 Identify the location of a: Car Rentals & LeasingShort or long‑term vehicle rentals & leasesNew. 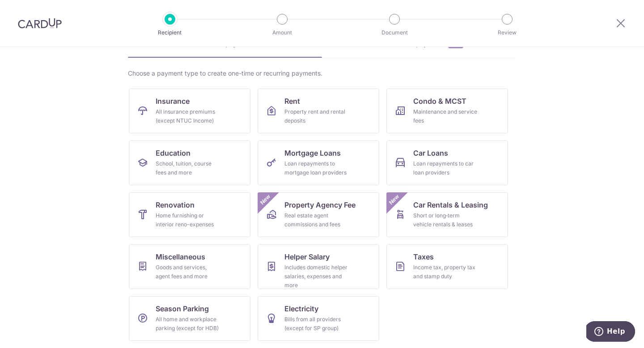
(447, 215).